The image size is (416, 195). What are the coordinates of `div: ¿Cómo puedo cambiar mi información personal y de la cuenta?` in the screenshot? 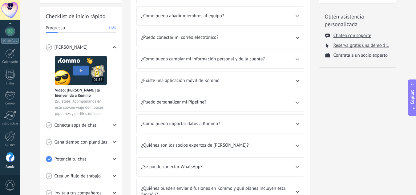 It's located at (220, 59).